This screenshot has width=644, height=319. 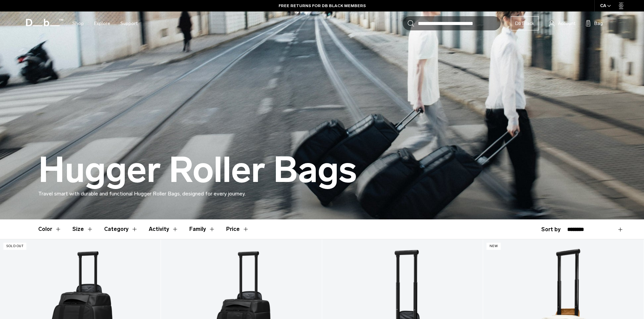 I want to click on a: Explore, so click(x=102, y=23).